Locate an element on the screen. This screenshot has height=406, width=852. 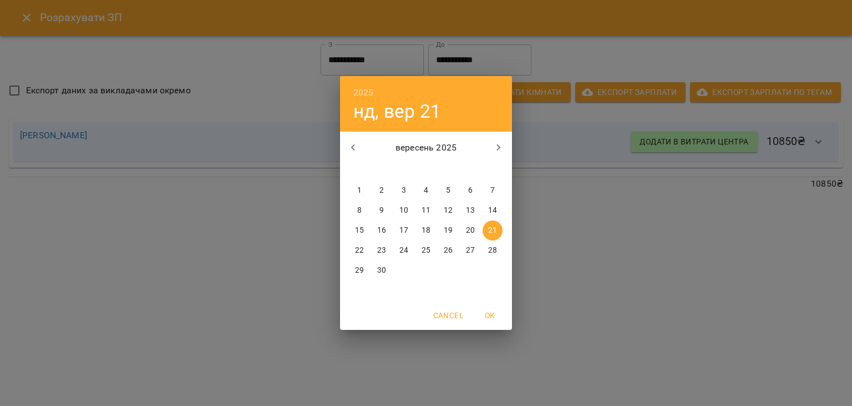
p: 29 is located at coordinates (359, 270).